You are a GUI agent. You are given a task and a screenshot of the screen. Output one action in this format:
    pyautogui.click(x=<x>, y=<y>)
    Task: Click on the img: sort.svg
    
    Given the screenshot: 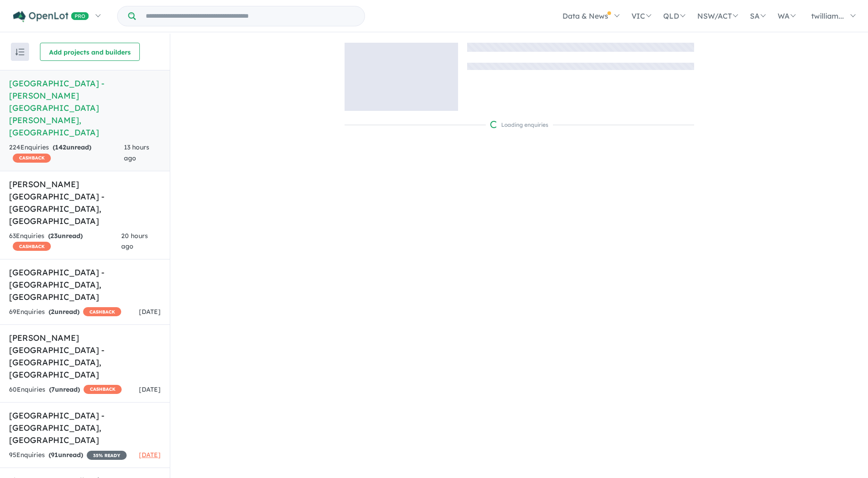 What is the action you would take?
    pyautogui.click(x=20, y=52)
    